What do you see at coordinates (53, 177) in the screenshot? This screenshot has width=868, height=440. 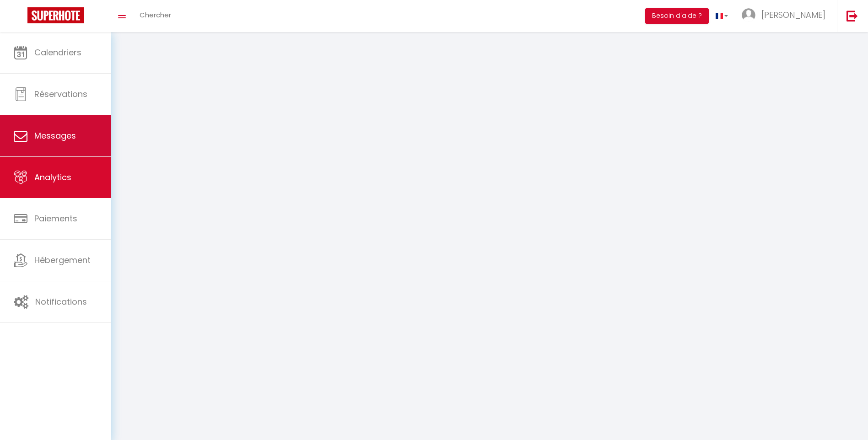 I see `span: Analytics` at bounding box center [53, 177].